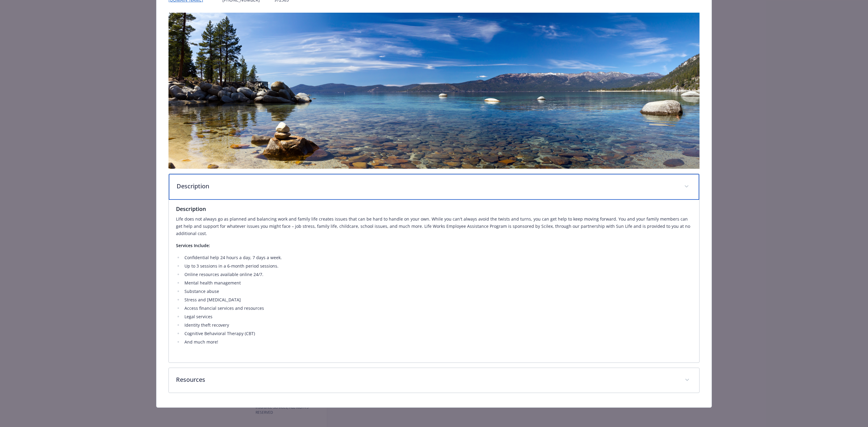 Image resolution: width=868 pixels, height=427 pixels. I want to click on li: Online resources available online 24/7., so click(437, 274).